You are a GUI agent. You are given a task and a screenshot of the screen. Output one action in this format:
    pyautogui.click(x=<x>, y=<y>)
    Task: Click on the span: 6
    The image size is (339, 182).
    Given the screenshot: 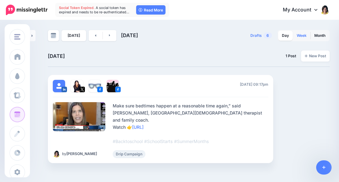 What is the action you would take?
    pyautogui.click(x=268, y=35)
    